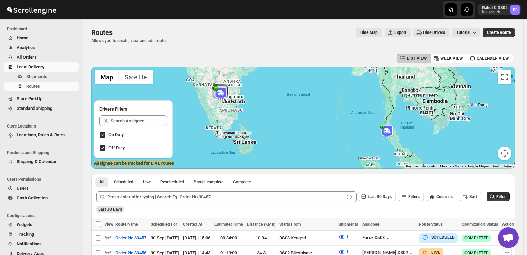 The image size is (527, 255). What do you see at coordinates (226, 197) in the screenshot?
I see `input: Press enter after typing | Search Eg. Order No 30457` at bounding box center [226, 197].